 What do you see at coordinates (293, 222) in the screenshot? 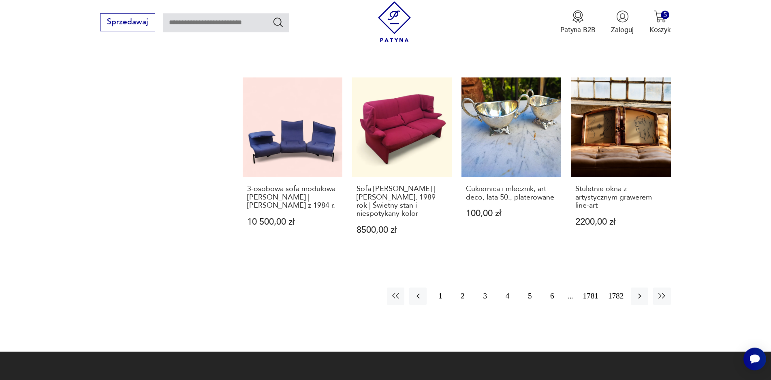
I see `p: 10 500,00 zł` at bounding box center [293, 222].